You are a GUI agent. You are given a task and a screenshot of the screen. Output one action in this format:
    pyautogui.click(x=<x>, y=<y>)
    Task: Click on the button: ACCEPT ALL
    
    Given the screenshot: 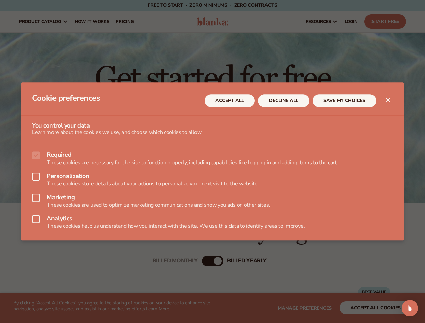 What is the action you would take?
    pyautogui.click(x=229, y=101)
    